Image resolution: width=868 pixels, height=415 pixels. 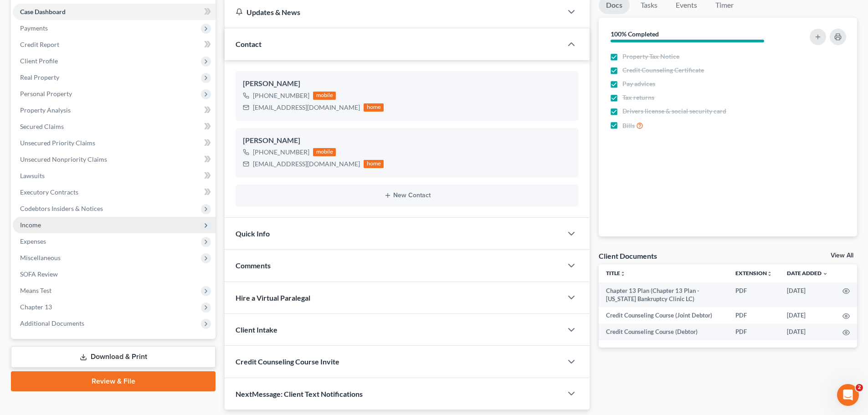 I want to click on a: Lawsuits, so click(x=114, y=176).